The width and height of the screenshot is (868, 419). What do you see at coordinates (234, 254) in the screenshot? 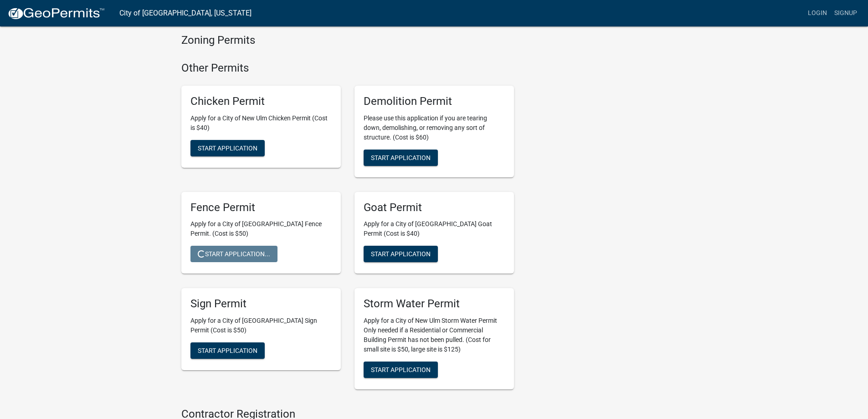
I see `span: Start Application...` at bounding box center [234, 254].